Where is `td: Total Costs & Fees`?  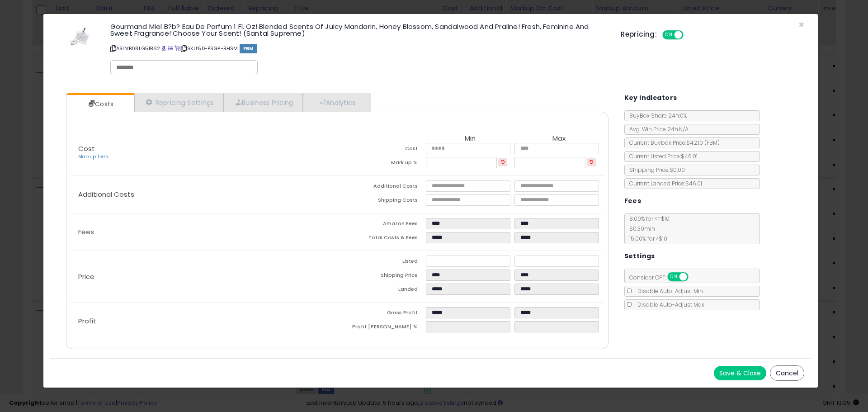
td: Total Costs & Fees is located at coordinates (382, 239).